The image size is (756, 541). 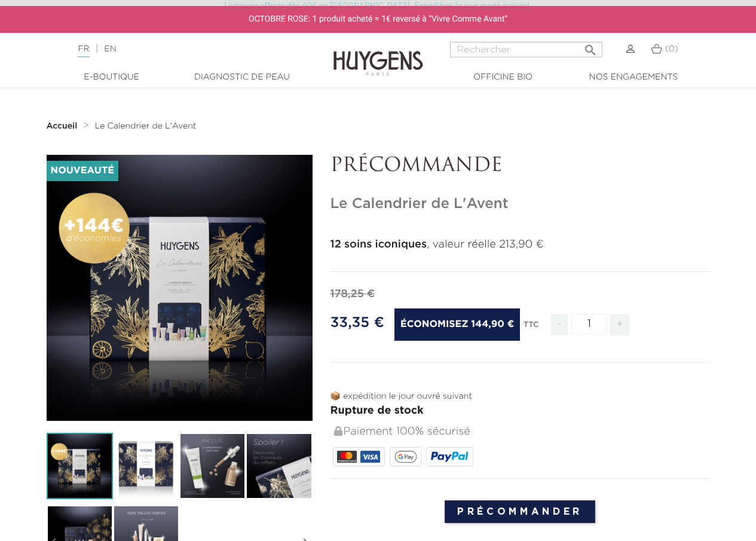 What do you see at coordinates (242, 77) in the screenshot?
I see `a: Diagnostic de peau` at bounding box center [242, 77].